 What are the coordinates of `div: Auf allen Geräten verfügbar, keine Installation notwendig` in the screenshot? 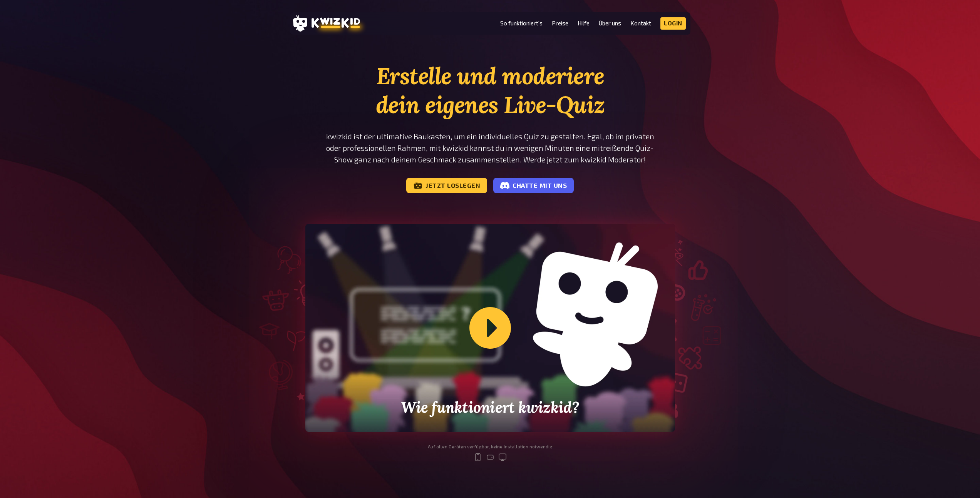 It's located at (490, 447).